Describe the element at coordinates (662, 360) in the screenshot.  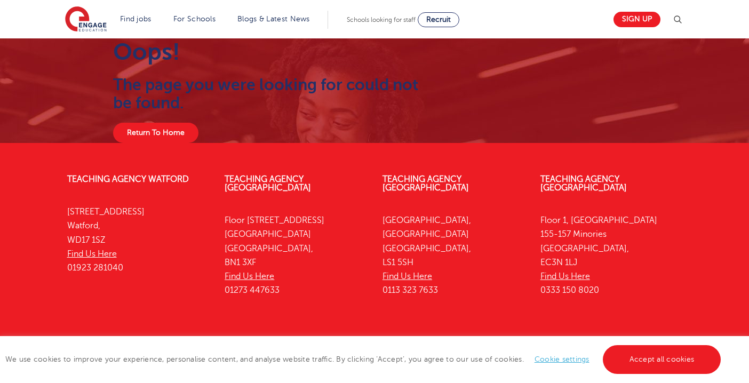
I see `a: Accept all cookies` at that location.